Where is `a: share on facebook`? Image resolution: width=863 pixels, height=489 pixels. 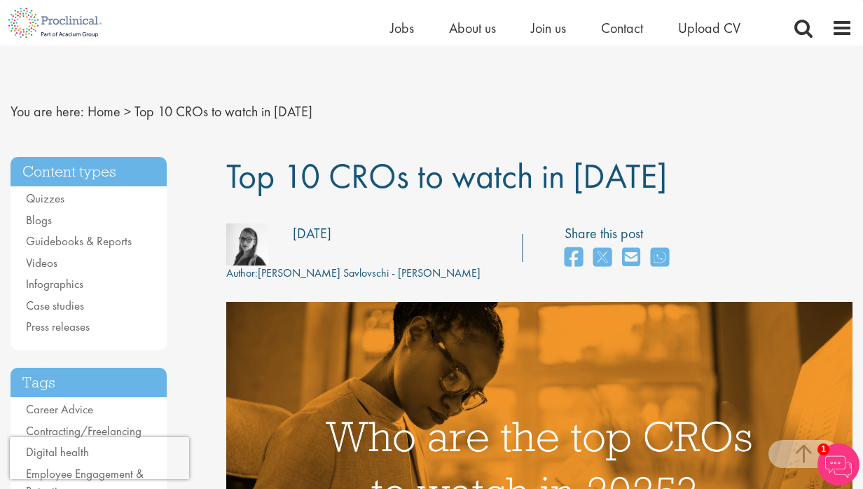
a: share on facebook is located at coordinates (574, 258).